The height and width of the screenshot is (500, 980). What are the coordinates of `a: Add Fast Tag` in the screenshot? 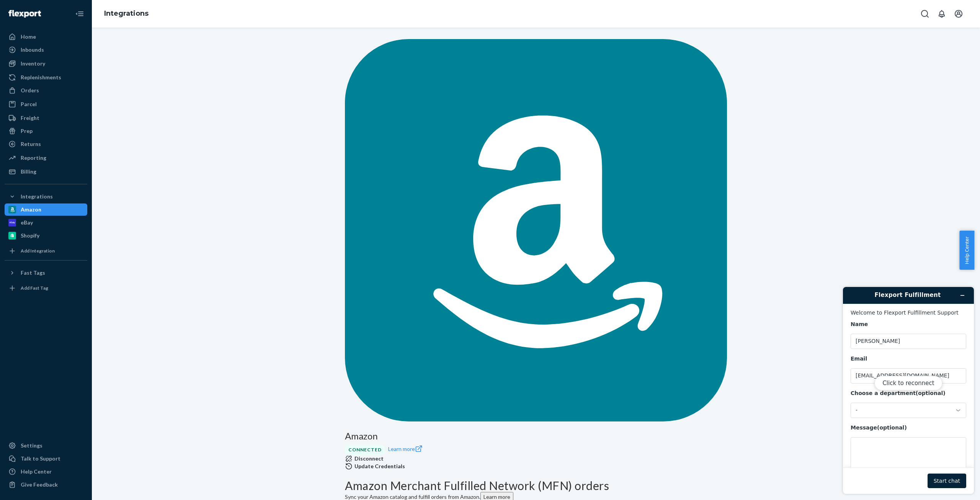 It's located at (46, 288).